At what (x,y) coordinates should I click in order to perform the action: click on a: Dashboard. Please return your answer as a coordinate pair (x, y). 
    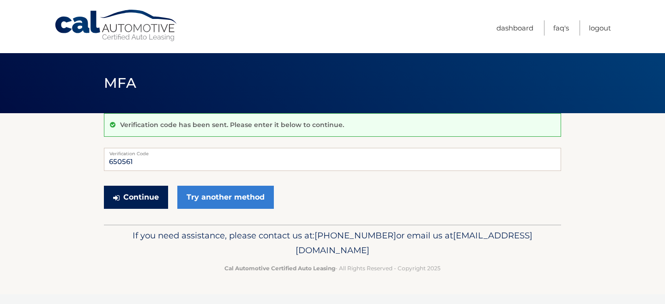
    Looking at the image, I should click on (515, 28).